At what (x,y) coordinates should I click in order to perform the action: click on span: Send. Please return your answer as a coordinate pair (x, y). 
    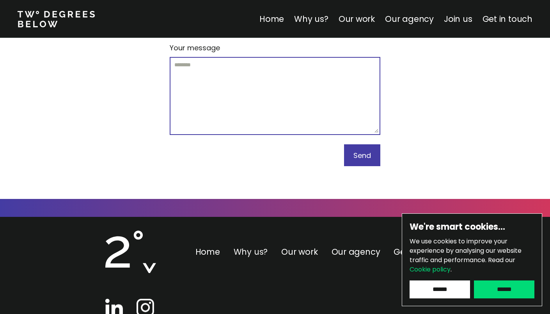
    Looking at the image, I should click on (362, 155).